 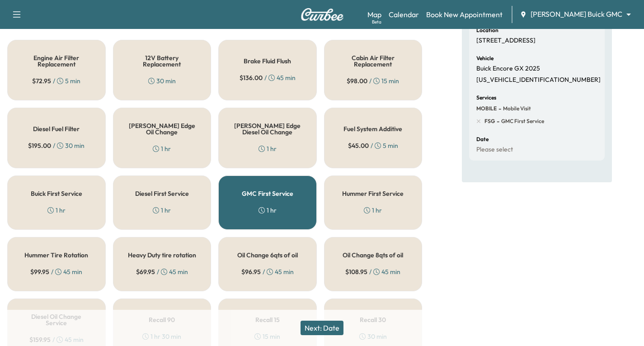 I want to click on div: / 15 min, so click(x=373, y=81).